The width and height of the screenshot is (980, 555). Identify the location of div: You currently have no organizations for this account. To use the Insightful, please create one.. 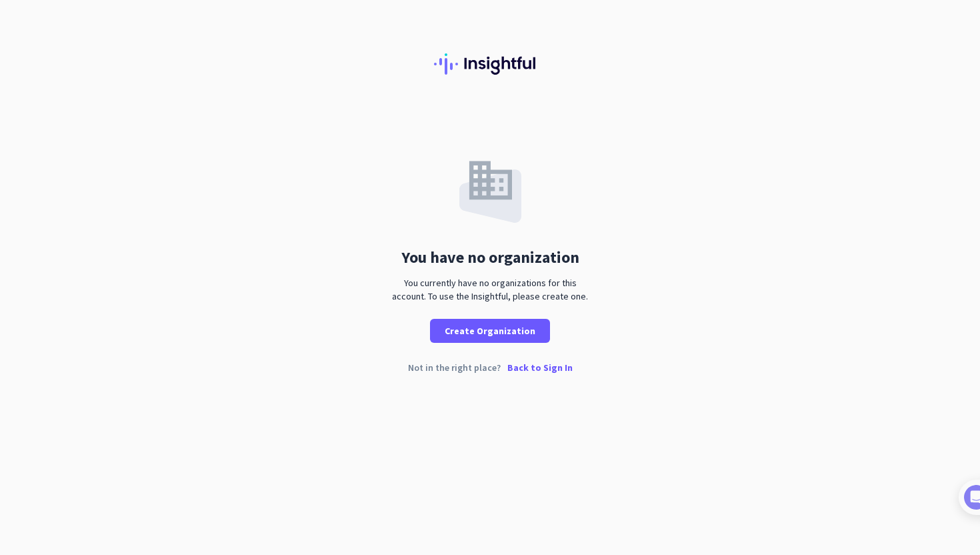
(490, 289).